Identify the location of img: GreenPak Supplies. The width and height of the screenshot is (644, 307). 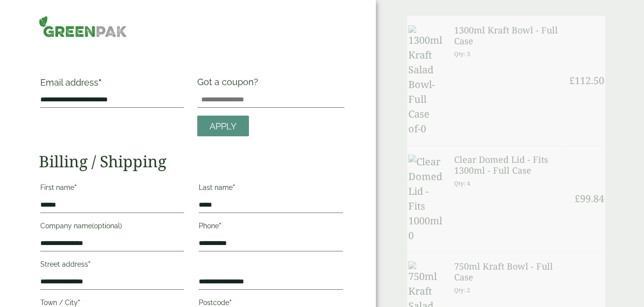
(83, 27).